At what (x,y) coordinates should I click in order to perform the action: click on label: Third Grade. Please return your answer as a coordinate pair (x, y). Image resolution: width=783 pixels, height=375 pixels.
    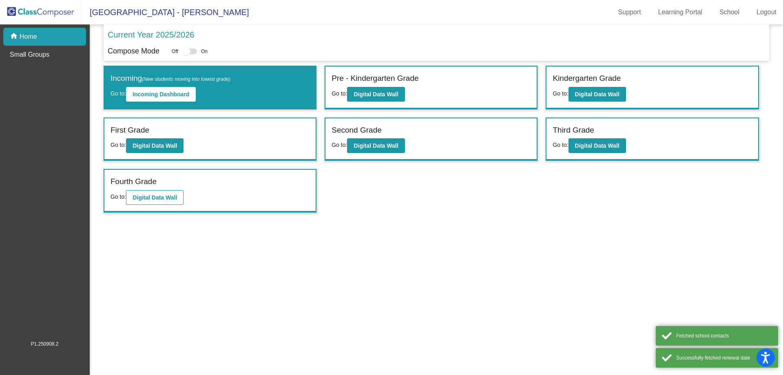
    Looking at the image, I should click on (573, 130).